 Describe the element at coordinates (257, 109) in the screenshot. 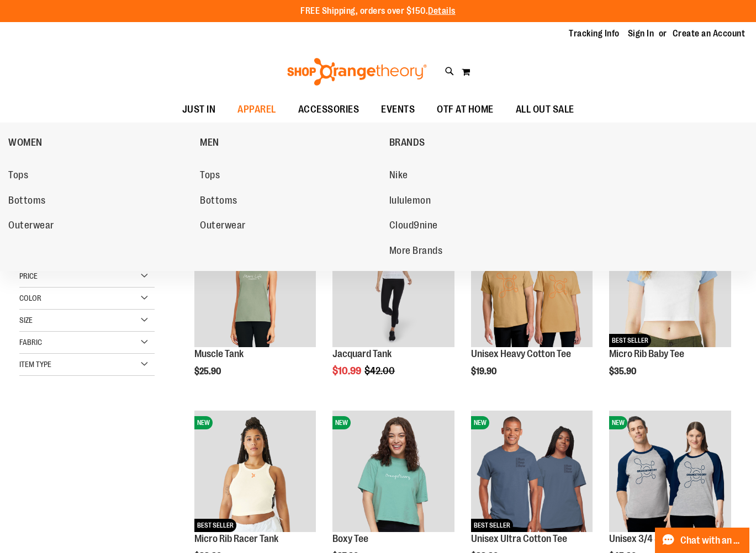

I see `span: APPAREL` at that location.